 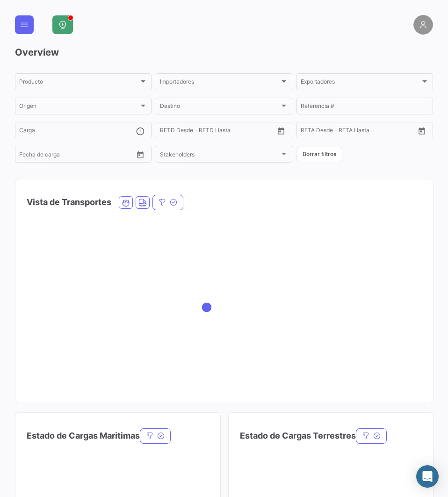 I want to click on button: Land, so click(x=143, y=202).